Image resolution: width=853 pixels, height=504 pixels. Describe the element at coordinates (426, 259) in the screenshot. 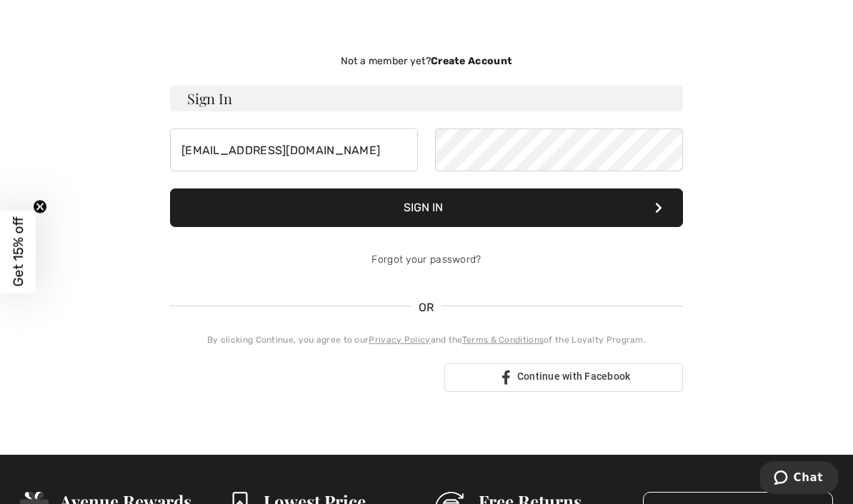

I see `a: Forgot your password?` at that location.